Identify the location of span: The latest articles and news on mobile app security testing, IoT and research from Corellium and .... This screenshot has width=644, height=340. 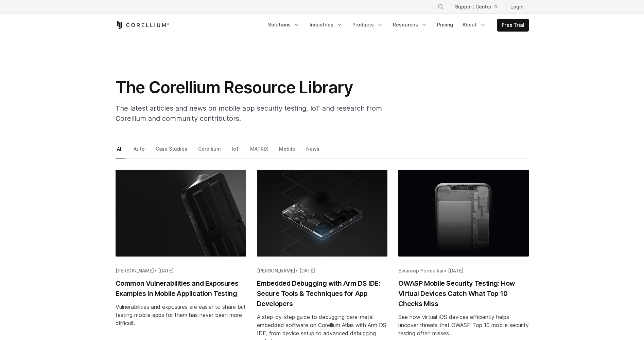
(249, 113).